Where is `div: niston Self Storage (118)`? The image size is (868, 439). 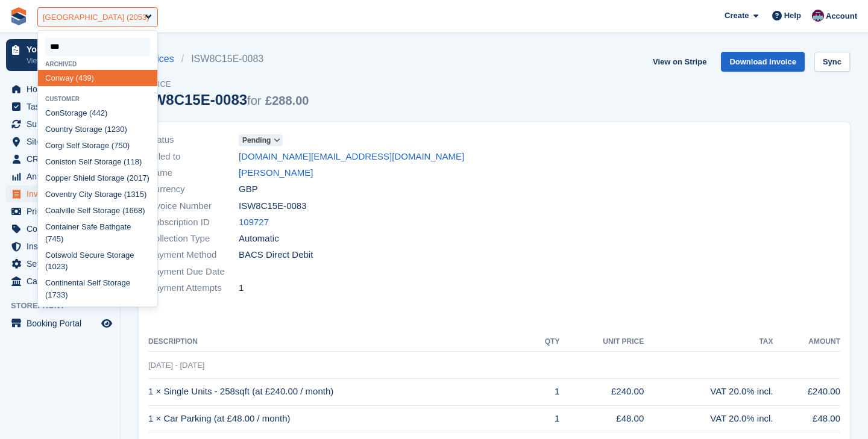 div: niston Self Storage (118) is located at coordinates (98, 162).